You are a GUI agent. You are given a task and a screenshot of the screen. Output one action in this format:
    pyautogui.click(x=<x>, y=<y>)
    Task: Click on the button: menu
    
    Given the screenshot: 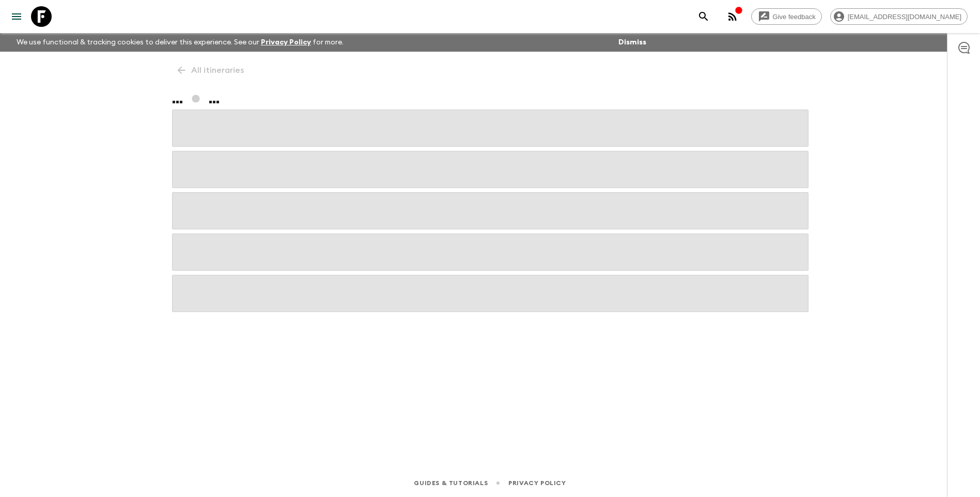 What is the action you would take?
    pyautogui.click(x=17, y=17)
    